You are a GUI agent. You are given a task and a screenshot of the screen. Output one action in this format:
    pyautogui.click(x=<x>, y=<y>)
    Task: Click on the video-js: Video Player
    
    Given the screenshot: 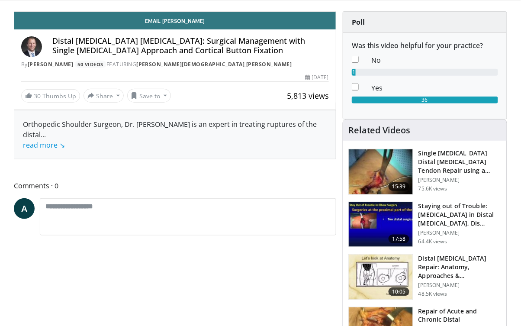 What is the action you would take?
    pyautogui.click(x=175, y=12)
    